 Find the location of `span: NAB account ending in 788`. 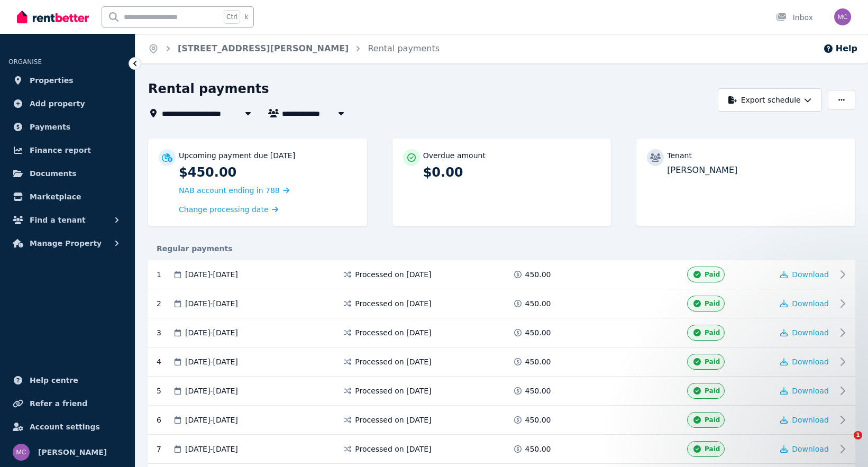

span: NAB account ending in 788 is located at coordinates (229, 190).